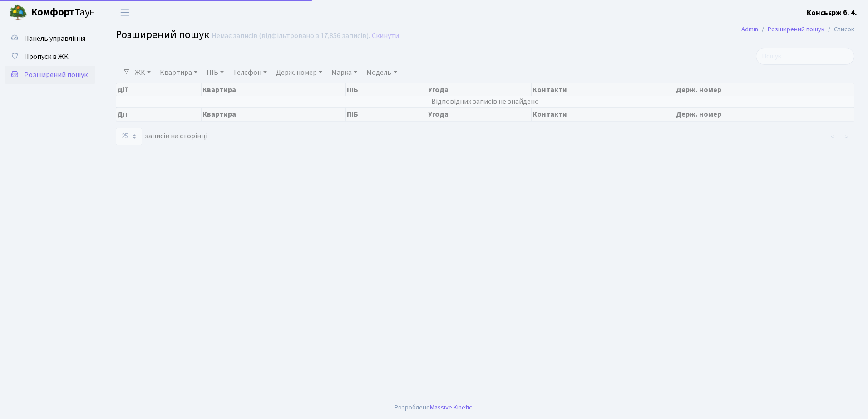 The height and width of the screenshot is (419, 868). I want to click on a: Пропуск в ЖК, so click(50, 56).